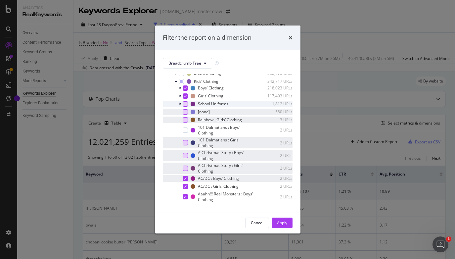  Describe the element at coordinates (257, 222) in the screenshot. I see `div: Cancel` at that location.